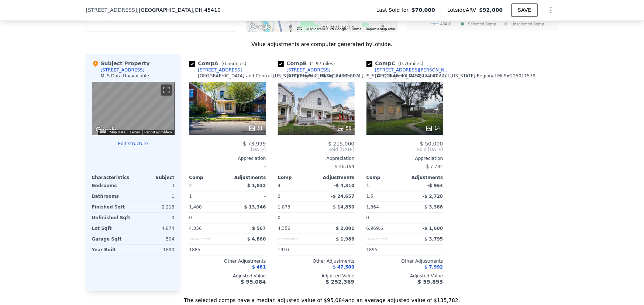 The height and width of the screenshot is (305, 644). Describe the element at coordinates (259, 229) in the screenshot. I see `span: $ 567` at that location.